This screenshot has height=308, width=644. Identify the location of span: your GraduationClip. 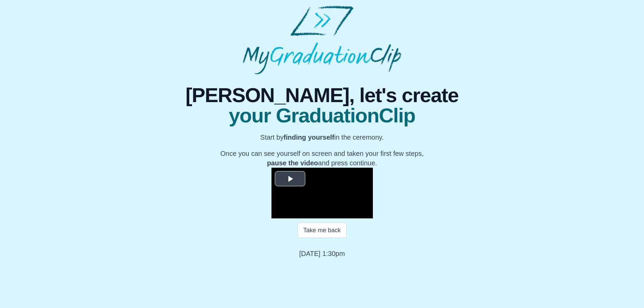
(322, 116).